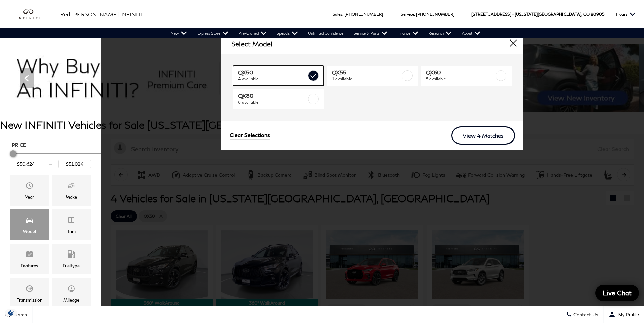 This screenshot has height=323, width=644. What do you see at coordinates (72, 290) in the screenshot?
I see `span: Mileage` at bounding box center [72, 290].